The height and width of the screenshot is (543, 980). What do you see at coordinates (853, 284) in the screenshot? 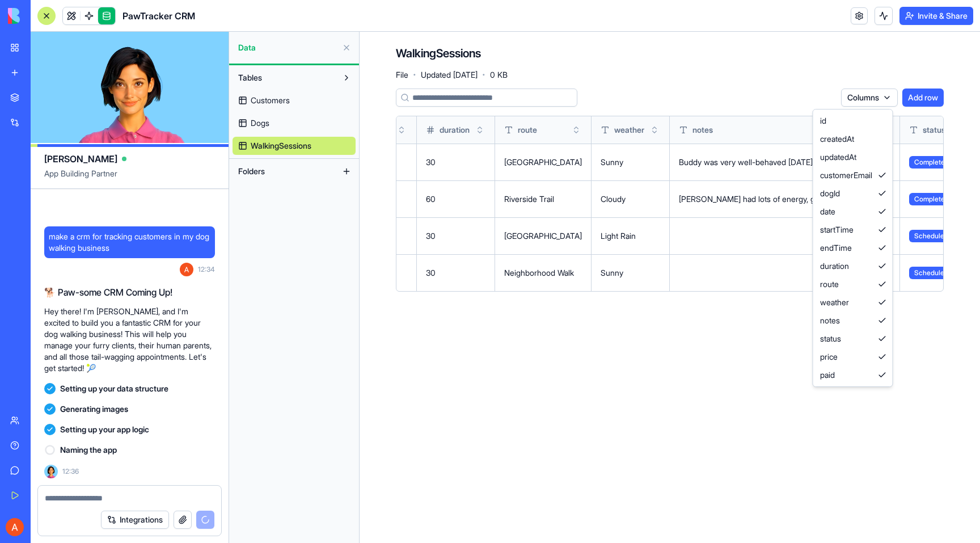
I see `div: route` at bounding box center [853, 284].